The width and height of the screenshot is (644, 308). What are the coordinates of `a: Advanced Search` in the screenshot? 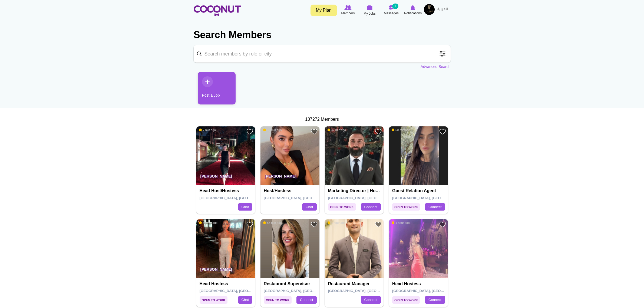 It's located at (436, 67).